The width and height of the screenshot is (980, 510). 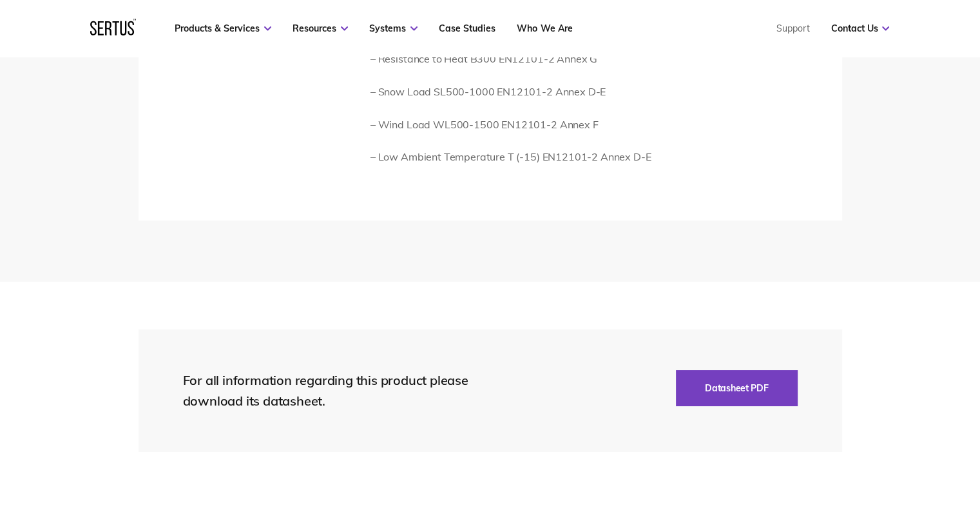 What do you see at coordinates (223, 28) in the screenshot?
I see `a: Products & Services` at bounding box center [223, 28].